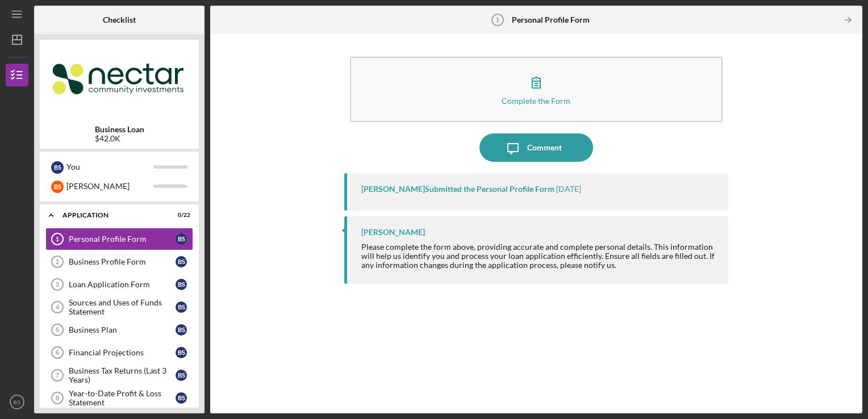  Describe the element at coordinates (57, 284) in the screenshot. I see `tspan: 3` at that location.